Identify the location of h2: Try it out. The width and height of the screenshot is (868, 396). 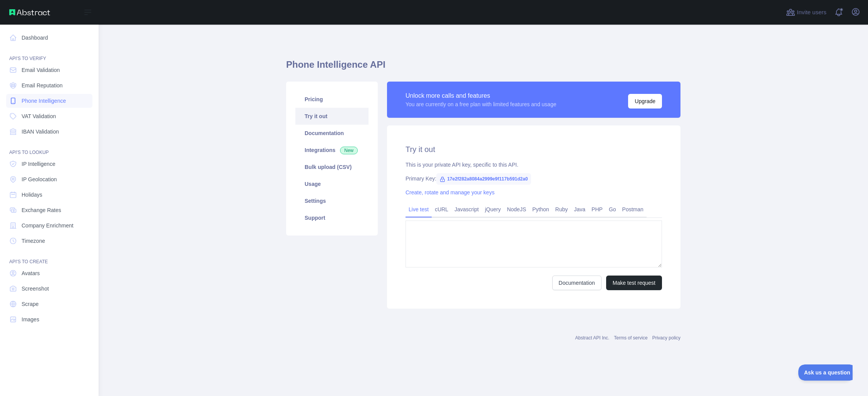
(534, 150).